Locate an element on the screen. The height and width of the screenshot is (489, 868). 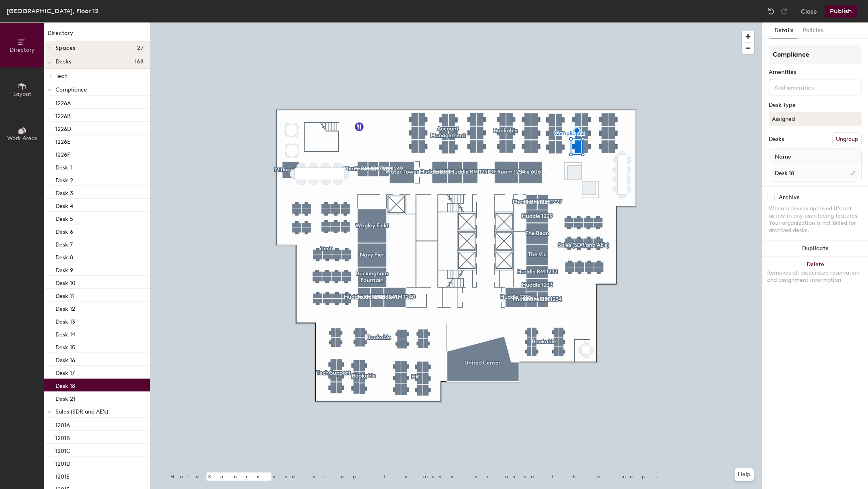
p: 1201A is located at coordinates (63, 424).